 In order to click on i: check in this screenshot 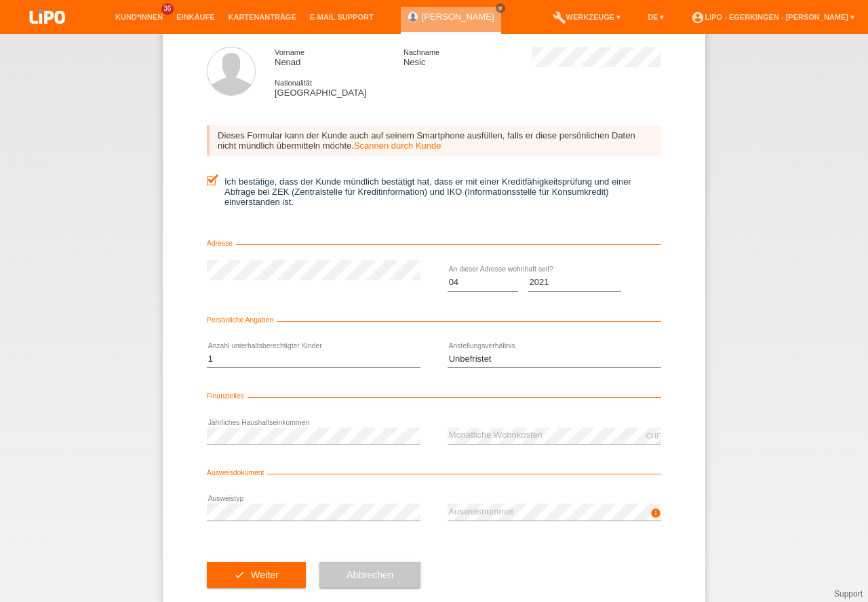, I will do `click(239, 575)`.